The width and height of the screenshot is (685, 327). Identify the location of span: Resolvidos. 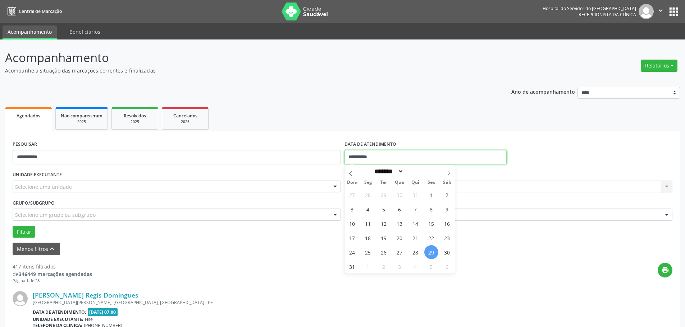
(135, 116).